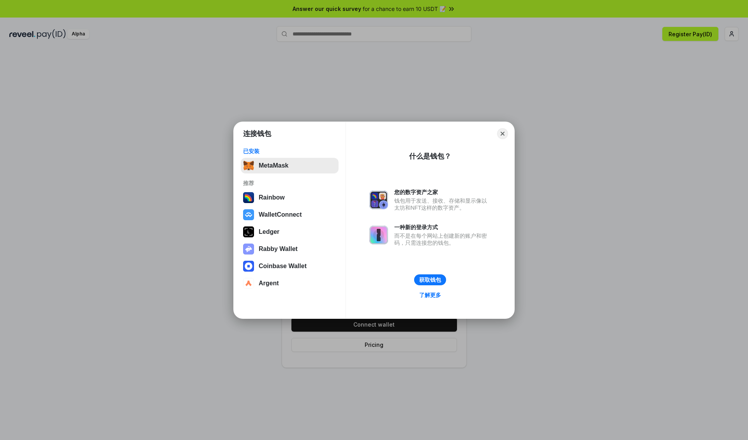  Describe the element at coordinates (248, 197) in the screenshot. I see `img: svg+xml,%3Csvg%20width%3D%22120%22%20height%3D%22120%22%20viewBox%3D%220%200%20120%20120%22%20fil...` at that location.